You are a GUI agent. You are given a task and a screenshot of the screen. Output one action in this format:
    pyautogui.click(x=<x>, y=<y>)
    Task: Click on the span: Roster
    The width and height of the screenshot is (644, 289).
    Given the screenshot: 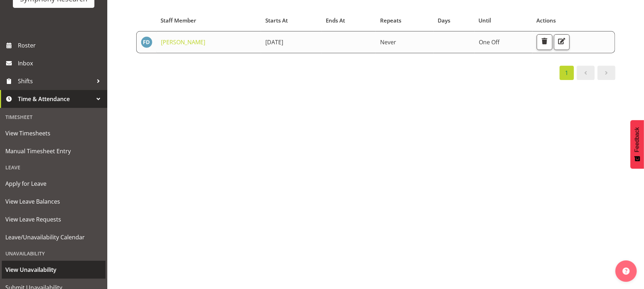 What is the action you would take?
    pyautogui.click(x=61, y=46)
    